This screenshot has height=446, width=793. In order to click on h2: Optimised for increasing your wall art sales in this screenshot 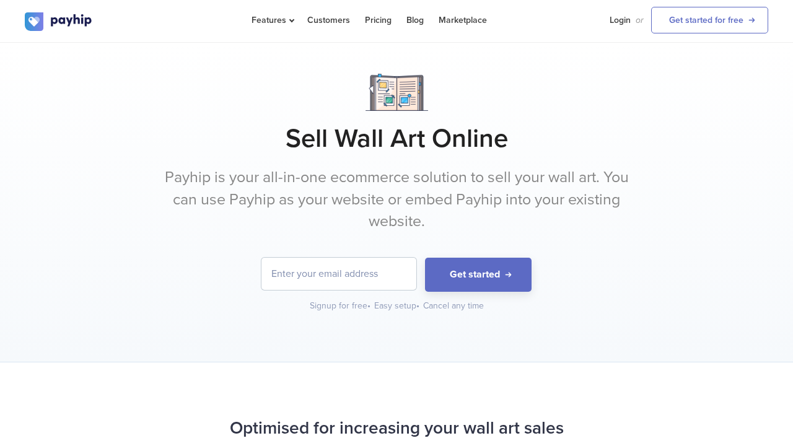, I will do `click(397, 428)`.